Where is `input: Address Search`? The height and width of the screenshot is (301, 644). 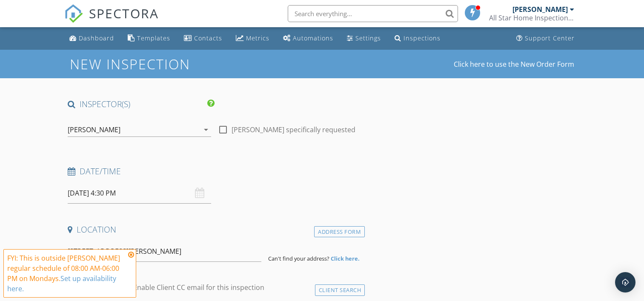 input: Address Search is located at coordinates (164, 251).